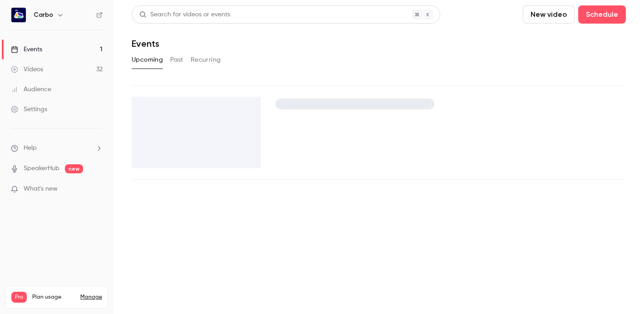 This screenshot has width=644, height=314. I want to click on span: Help, so click(30, 148).